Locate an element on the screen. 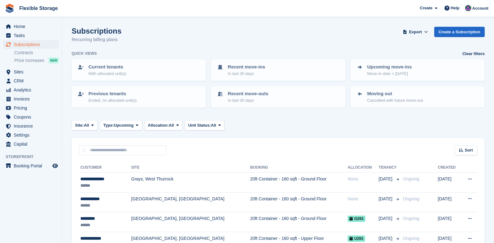  span: U293 is located at coordinates (357, 239).